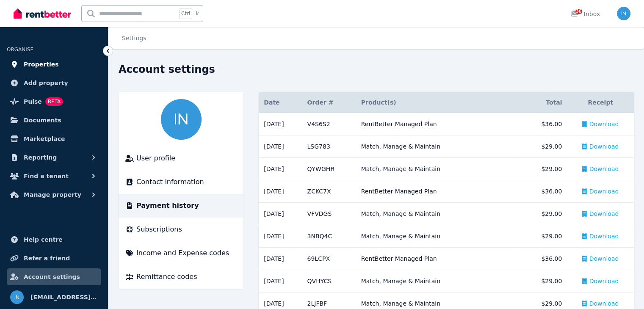  What do you see at coordinates (44, 139) in the screenshot?
I see `span: Marketplace` at bounding box center [44, 139].